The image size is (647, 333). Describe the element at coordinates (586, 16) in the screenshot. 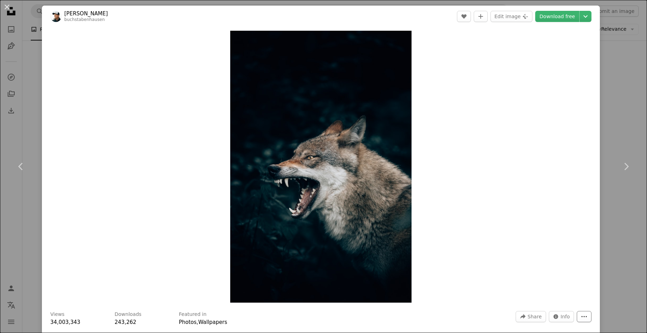

I see `button: Choose download size` at that location.